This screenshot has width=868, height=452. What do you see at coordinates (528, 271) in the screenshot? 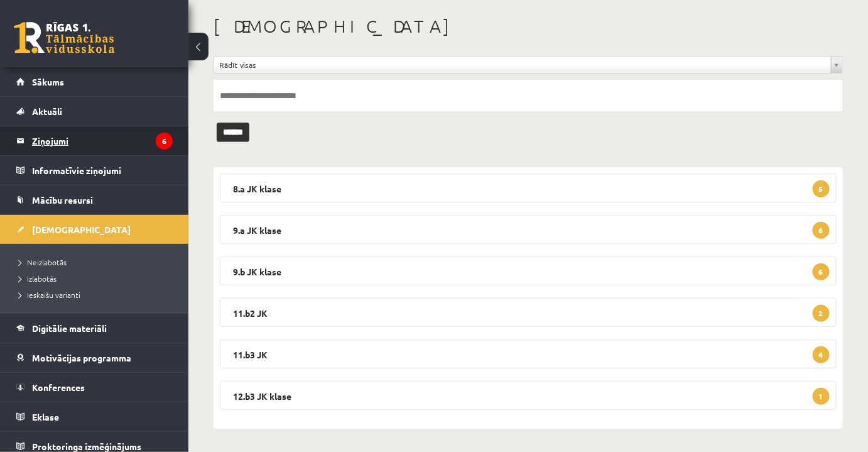
I see `legend: 9.b JK klase` at bounding box center [528, 271].